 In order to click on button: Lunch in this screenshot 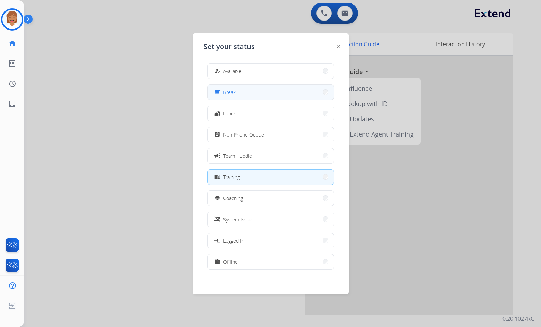, I will do `click(271, 113)`.